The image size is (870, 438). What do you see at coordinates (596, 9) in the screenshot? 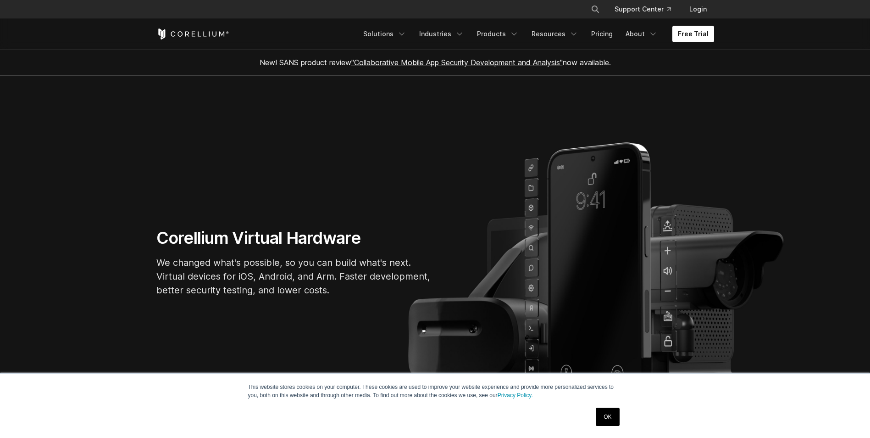
I see `button: Search` at bounding box center [596, 9].